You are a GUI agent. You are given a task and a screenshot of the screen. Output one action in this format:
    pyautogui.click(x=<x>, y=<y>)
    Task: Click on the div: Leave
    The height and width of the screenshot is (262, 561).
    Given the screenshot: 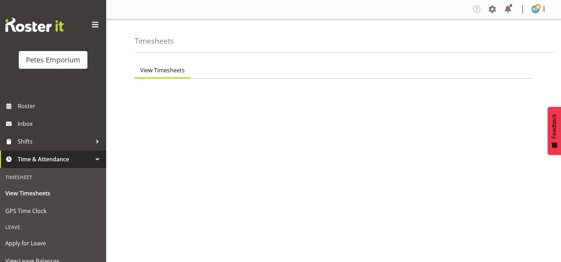 What is the action you would take?
    pyautogui.click(x=53, y=227)
    